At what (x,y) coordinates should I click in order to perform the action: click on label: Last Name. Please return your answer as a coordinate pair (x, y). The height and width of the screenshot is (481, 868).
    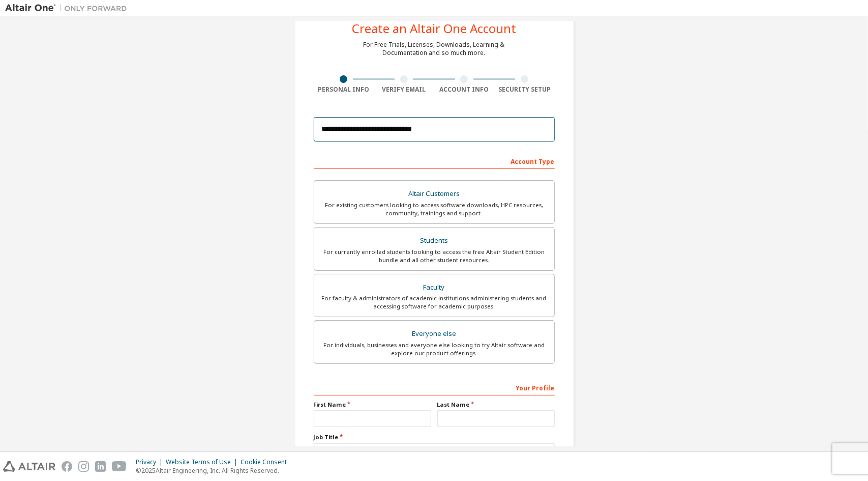
    Looking at the image, I should click on (496, 404).